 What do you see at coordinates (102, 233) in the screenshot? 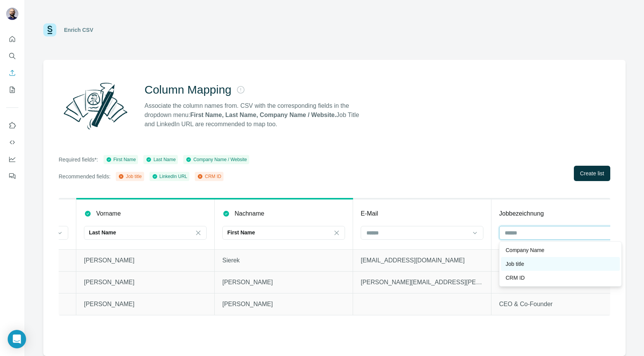
I see `p: Last Name` at bounding box center [102, 233].